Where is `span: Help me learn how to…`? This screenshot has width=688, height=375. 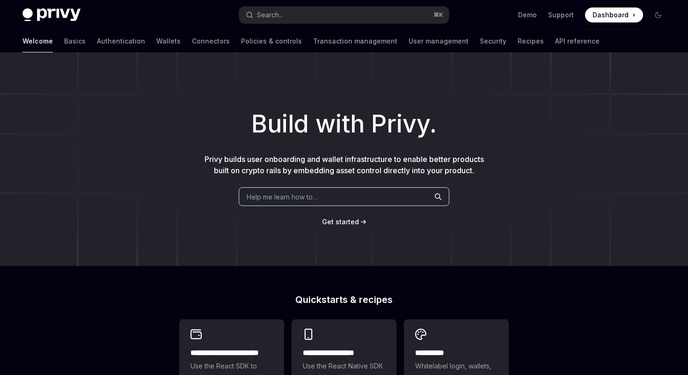
span: Help me learn how to… is located at coordinates (282, 197).